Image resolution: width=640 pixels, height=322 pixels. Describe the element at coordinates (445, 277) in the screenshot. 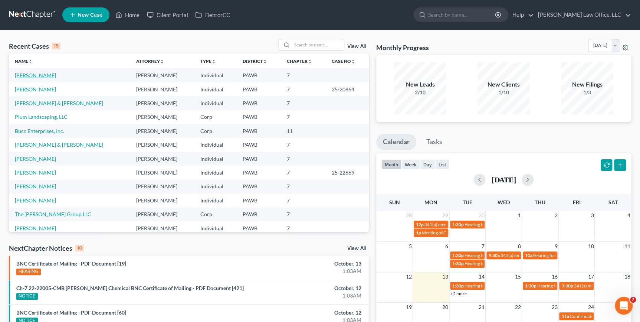

I see `span: 13` at that location.